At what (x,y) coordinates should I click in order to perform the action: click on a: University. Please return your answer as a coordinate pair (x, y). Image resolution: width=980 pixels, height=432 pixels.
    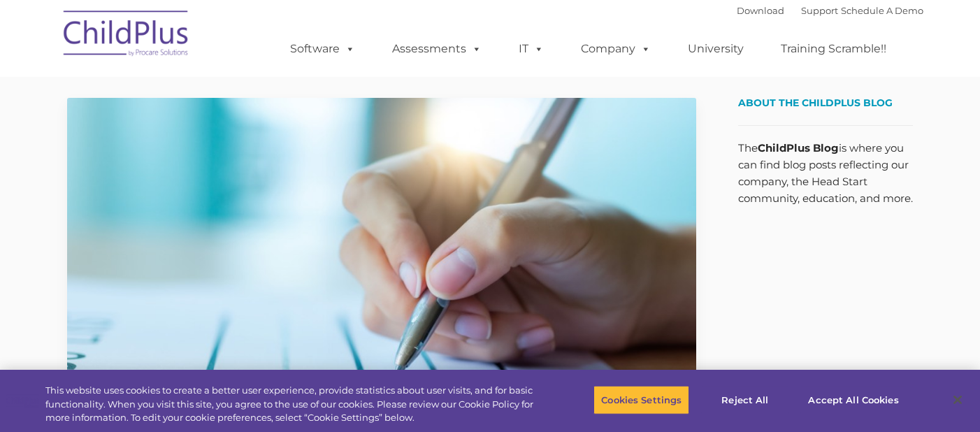
    Looking at the image, I should click on (716, 49).